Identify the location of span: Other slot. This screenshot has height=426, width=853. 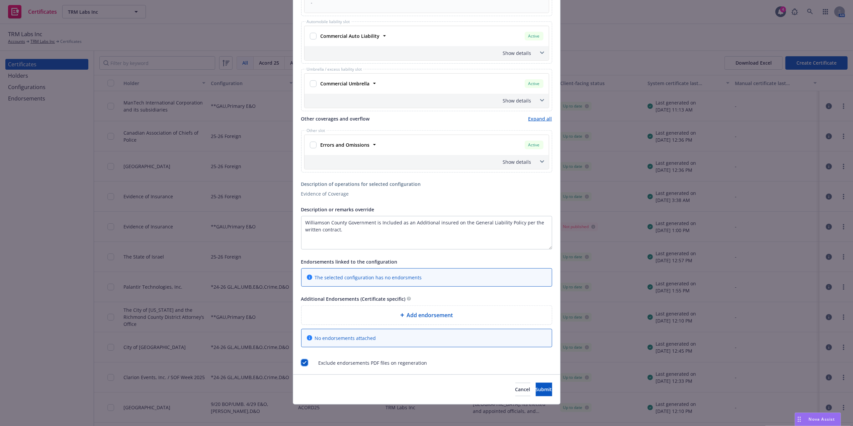
(316, 131).